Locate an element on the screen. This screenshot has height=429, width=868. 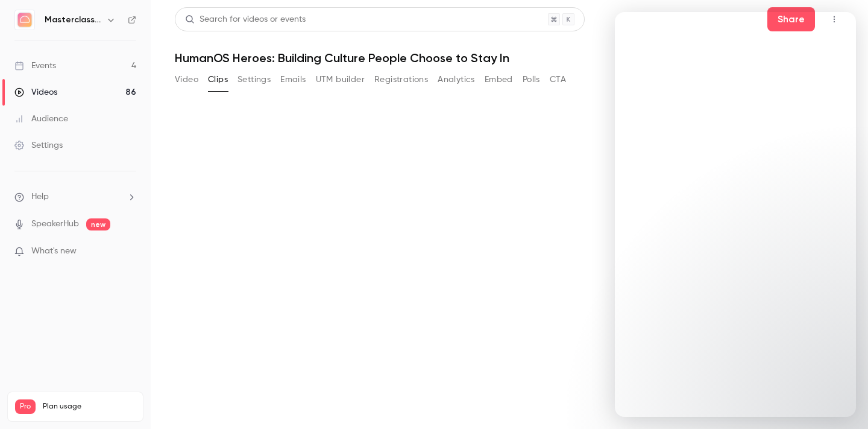
button: Clips is located at coordinates (218, 79).